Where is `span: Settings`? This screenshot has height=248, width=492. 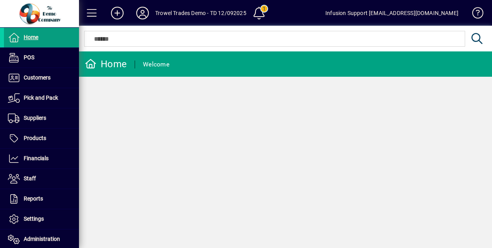 span: Settings is located at coordinates (34, 218).